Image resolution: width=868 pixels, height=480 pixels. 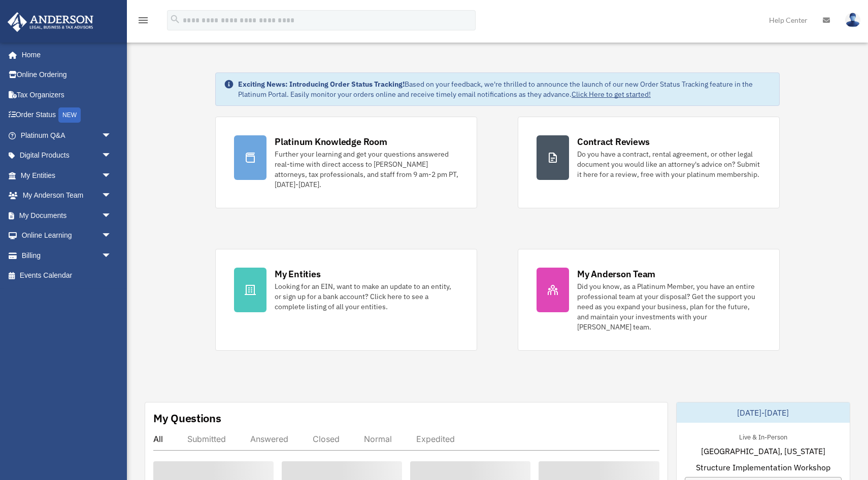 What do you see at coordinates (67, 155) in the screenshot?
I see `a: Digital Productsarrow_drop_down` at bounding box center [67, 155].